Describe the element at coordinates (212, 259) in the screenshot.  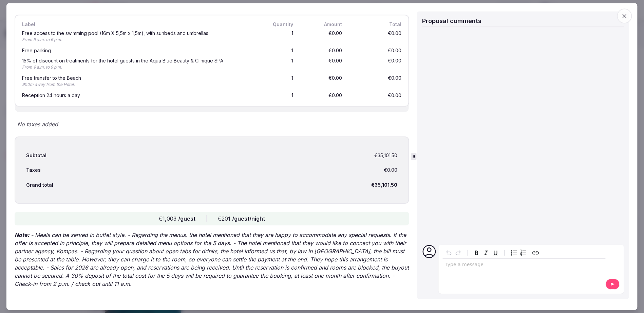
I see `p: - Meals can be served in buffet style. - Regarding the menus, the hotel mentioned that they are h...` at that location.